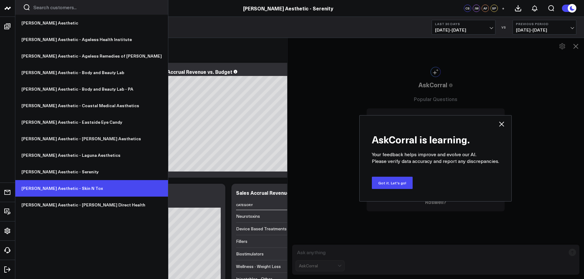 This screenshot has height=279, width=584. Describe the element at coordinates (261, 229) in the screenshot. I see `div: Device Based Treatments` at that location.